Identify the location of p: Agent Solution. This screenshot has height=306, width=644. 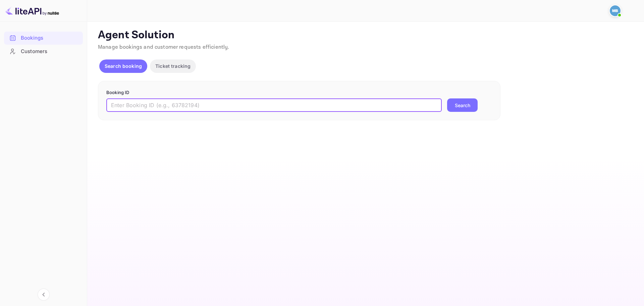
(365, 35).